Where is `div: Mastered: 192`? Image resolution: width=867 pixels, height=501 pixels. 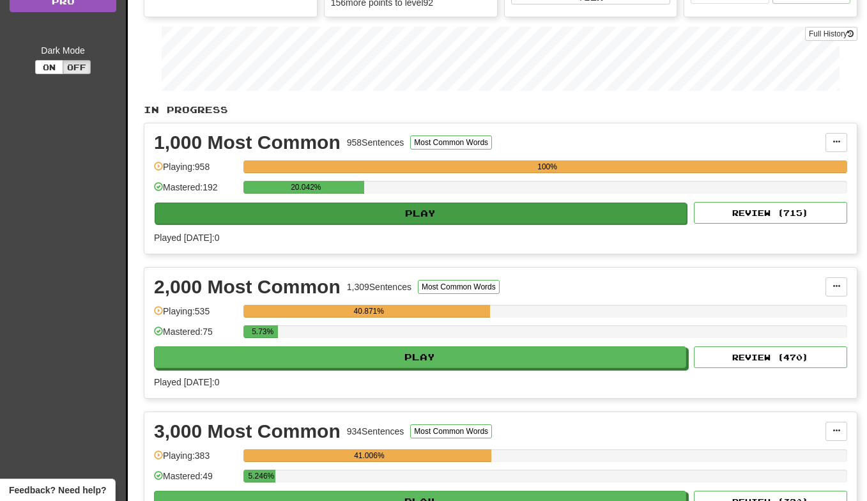
div: Mastered: 192 is located at coordinates (195, 191).